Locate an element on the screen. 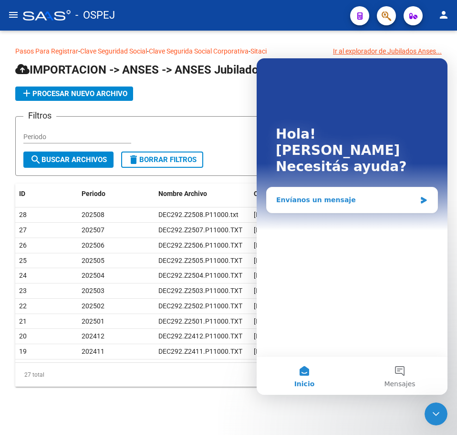  span: 24 is located at coordinates (23, 275).